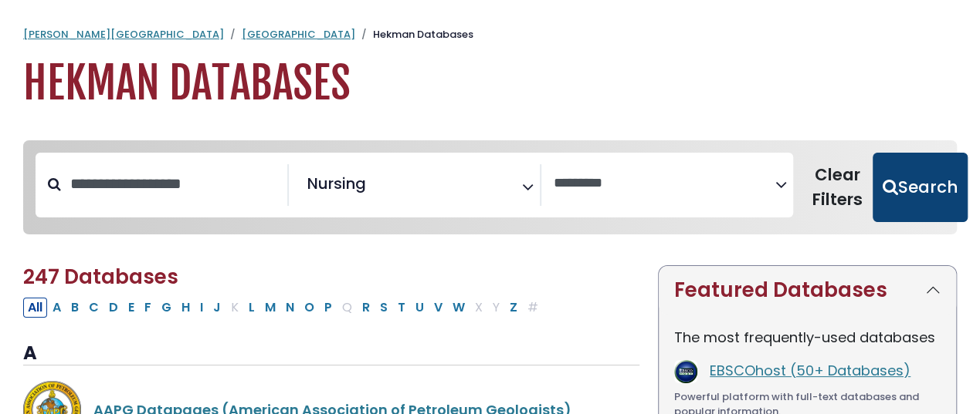  What do you see at coordinates (131, 307) in the screenshot?
I see `button: Filter Results E` at bounding box center [131, 307].